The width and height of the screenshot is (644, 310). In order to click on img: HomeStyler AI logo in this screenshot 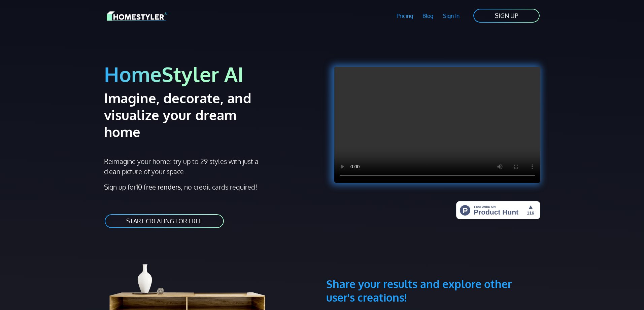, I will do `click(137, 16)`.